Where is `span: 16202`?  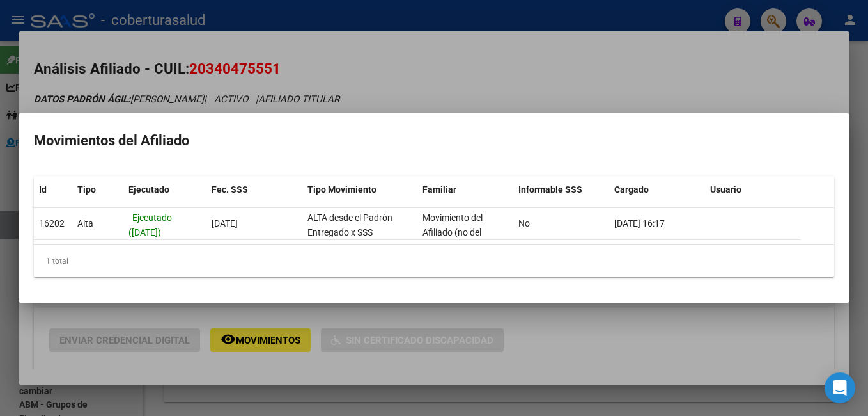 span: 16202 is located at coordinates (52, 223).